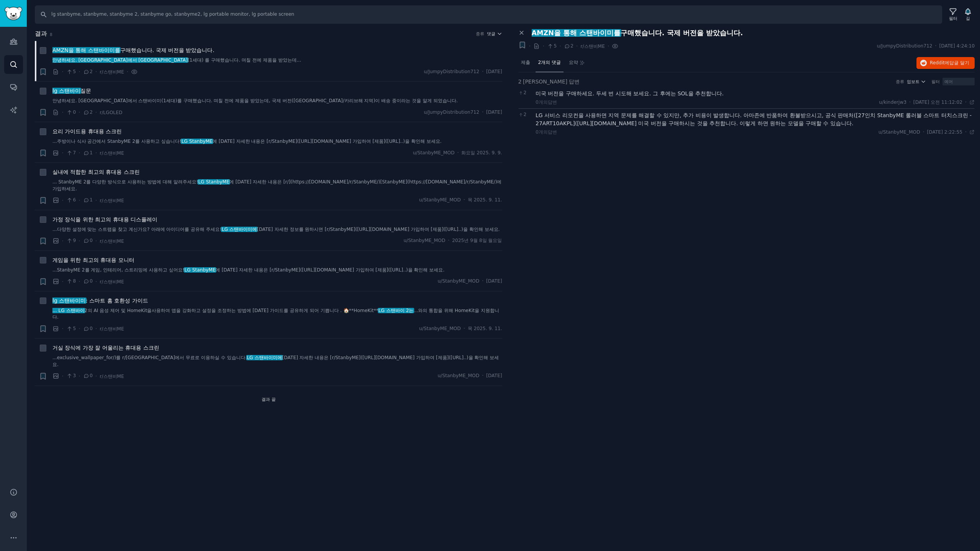  What do you see at coordinates (968, 19) in the screenshot?
I see `font: 길` at bounding box center [968, 19].